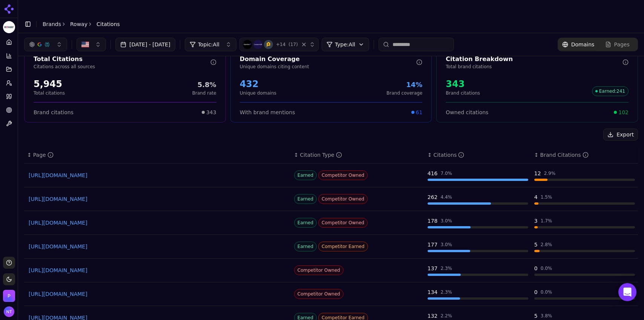 This screenshot has height=320, width=644. Describe the element at coordinates (9, 296) in the screenshot. I see `button: Open organization switcher` at that location.